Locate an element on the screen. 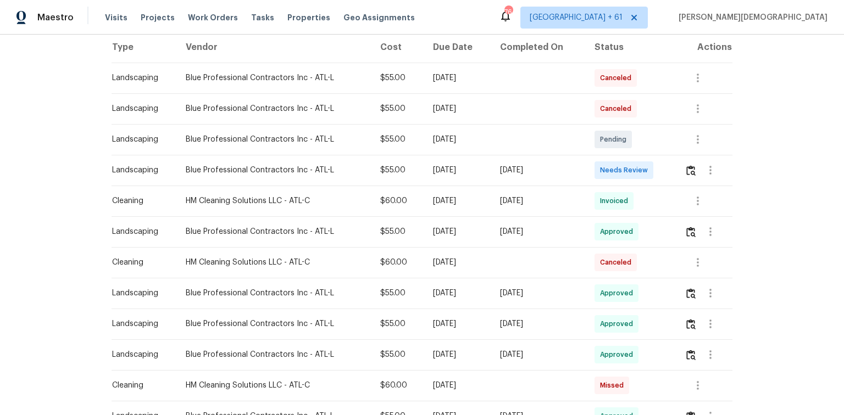 The width and height of the screenshot is (844, 415). span: Pending is located at coordinates (616, 140).